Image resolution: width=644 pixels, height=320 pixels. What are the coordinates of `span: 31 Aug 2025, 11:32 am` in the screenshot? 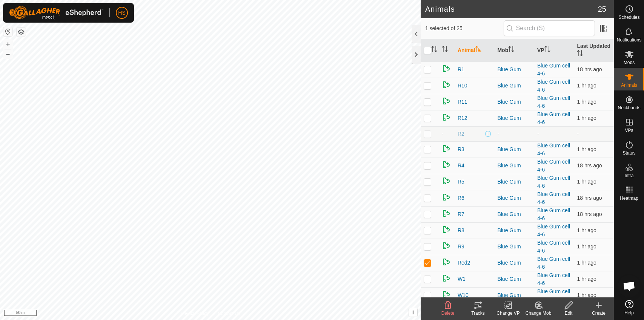 It's located at (586, 263).